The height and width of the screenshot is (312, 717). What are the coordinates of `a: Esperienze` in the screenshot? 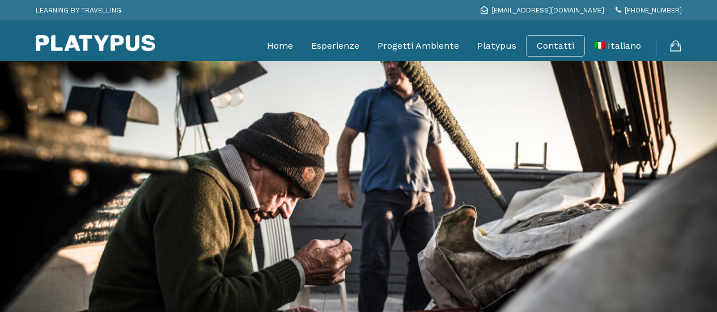 It's located at (335, 46).